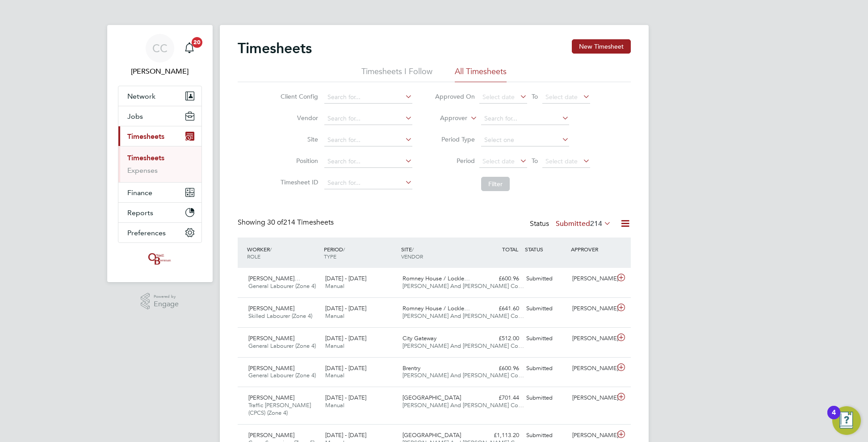 The height and width of the screenshot is (442, 868). I want to click on button: New Timesheet, so click(601, 46).